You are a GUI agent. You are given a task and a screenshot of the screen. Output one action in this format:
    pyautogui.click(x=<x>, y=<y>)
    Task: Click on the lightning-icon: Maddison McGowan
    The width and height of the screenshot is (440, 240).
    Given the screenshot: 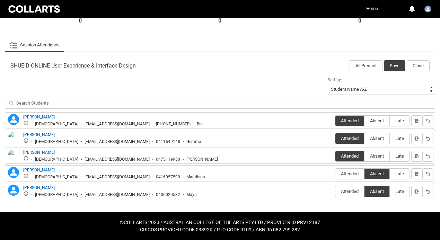 What is the action you would take?
    pyautogui.click(x=14, y=173)
    